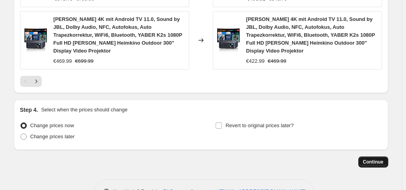 This screenshot has width=406, height=190. I want to click on button: Continue, so click(373, 162).